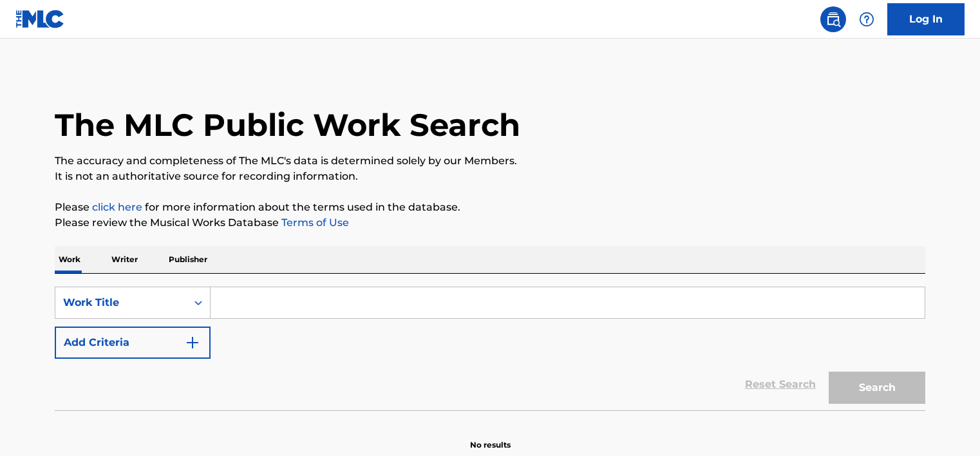  What do you see at coordinates (490, 223) in the screenshot?
I see `p: Please review the Musical Works Database` at bounding box center [490, 223].